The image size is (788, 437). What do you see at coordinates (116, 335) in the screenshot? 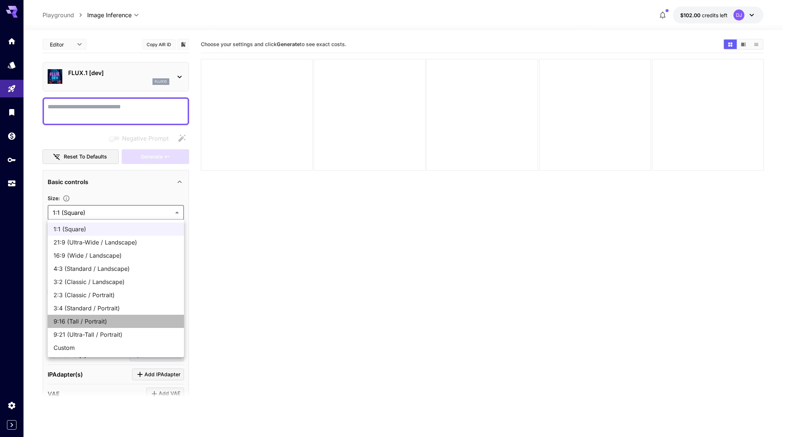
I see `span: 9:21 (Ultra-Tall / Portrait)` at bounding box center [116, 335].